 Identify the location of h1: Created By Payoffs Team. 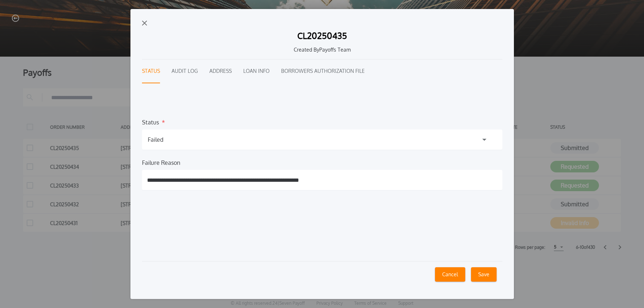
(322, 50).